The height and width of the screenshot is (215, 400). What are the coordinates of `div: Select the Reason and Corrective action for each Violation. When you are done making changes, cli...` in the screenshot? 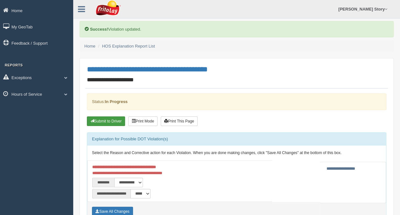 It's located at (237, 153).